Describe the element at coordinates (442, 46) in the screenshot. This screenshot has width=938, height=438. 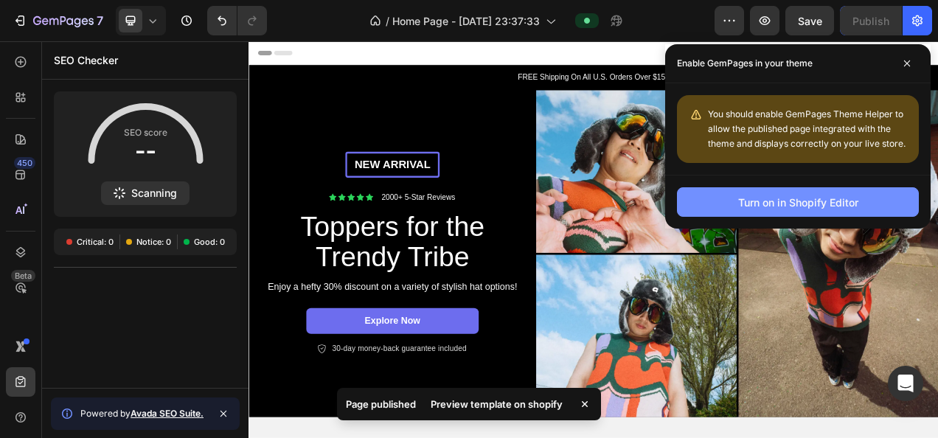
I see `p: FREE Shipping On All U.S. Orders Over $150` at that location.